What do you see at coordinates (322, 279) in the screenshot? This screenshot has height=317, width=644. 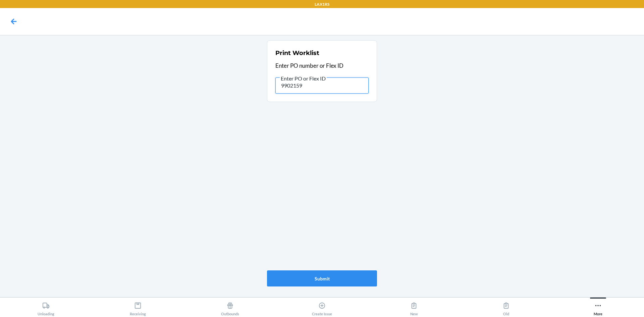 I see `button: Submit` at bounding box center [322, 279].